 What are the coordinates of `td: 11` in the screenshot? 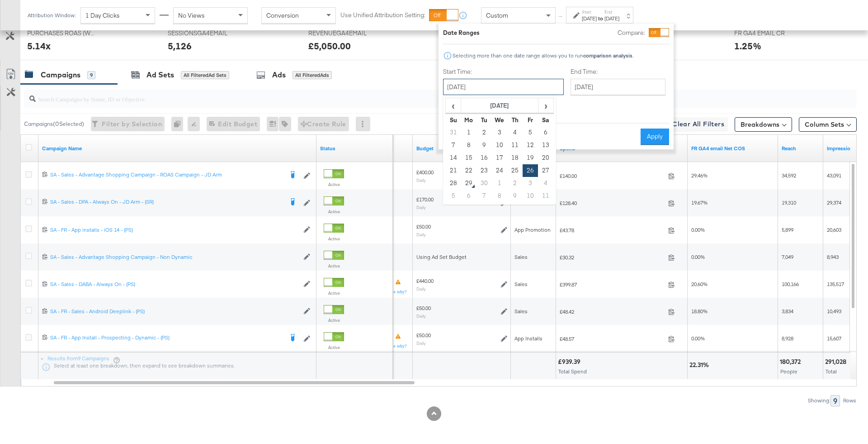 It's located at (546, 196).